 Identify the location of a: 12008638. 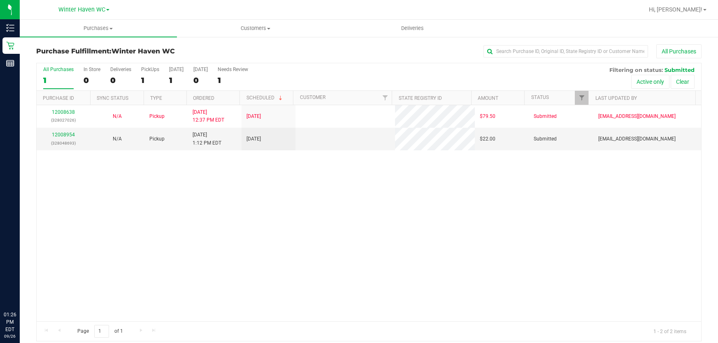
(63, 112).